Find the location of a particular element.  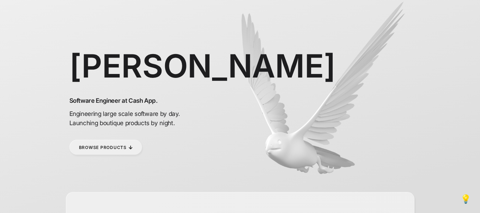

h2: Software Engineer at Cash App. is located at coordinates (140, 100).